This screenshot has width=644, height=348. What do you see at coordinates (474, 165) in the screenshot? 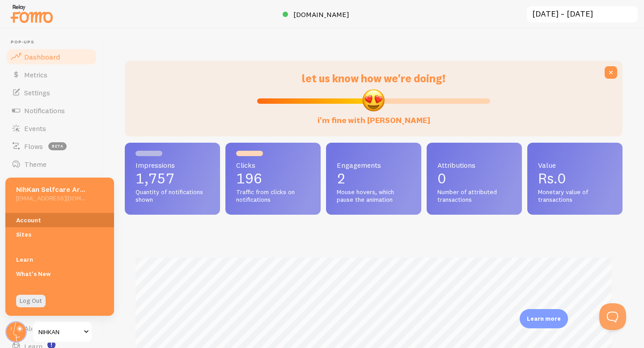
I see `span: Attributions` at bounding box center [474, 165].